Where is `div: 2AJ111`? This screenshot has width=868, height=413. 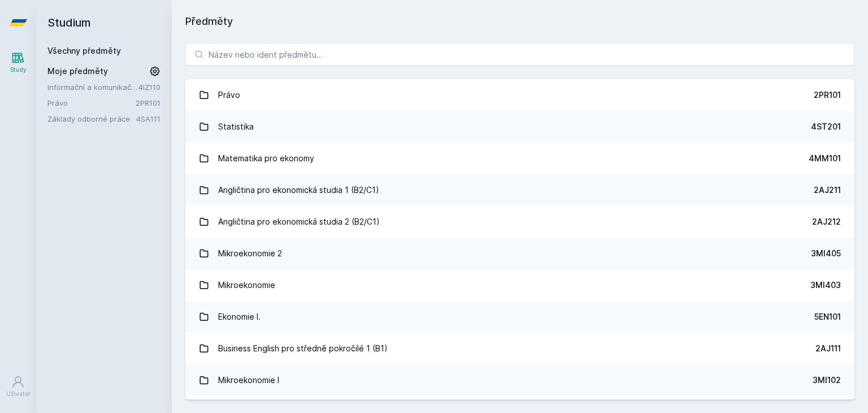
div: 2AJ111 is located at coordinates (828, 349).